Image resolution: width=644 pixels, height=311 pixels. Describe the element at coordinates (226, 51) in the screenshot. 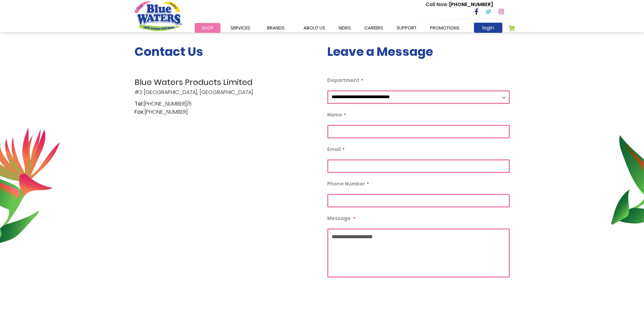

I see `h3: Contact Us` at that location.